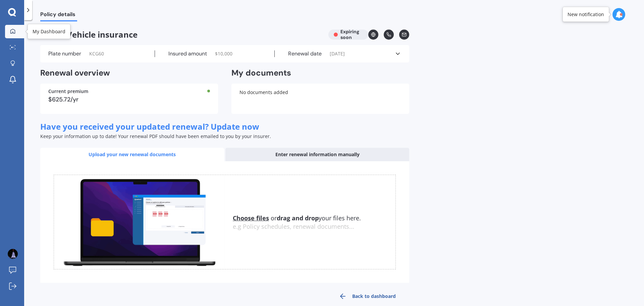 The image size is (644, 306). What do you see at coordinates (251, 218) in the screenshot?
I see `u: Choose files` at bounding box center [251, 218].